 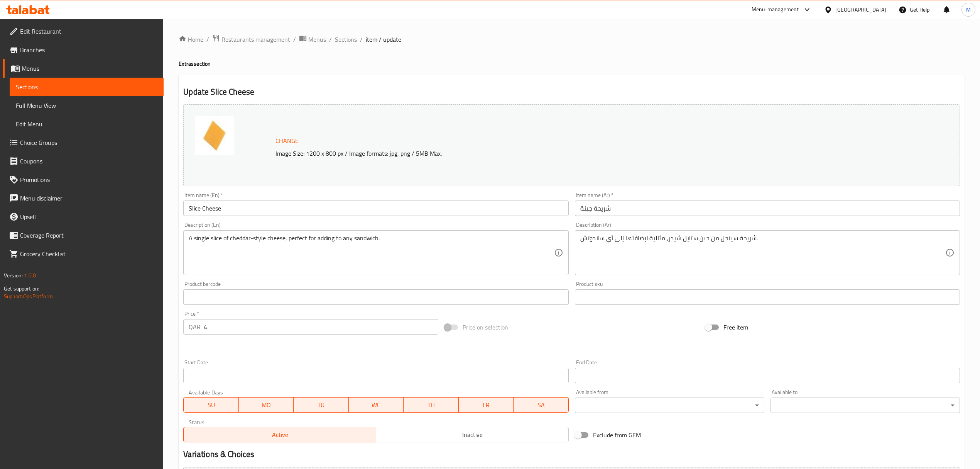 What do you see at coordinates (211, 405) in the screenshot?
I see `span: SU` at bounding box center [211, 405].